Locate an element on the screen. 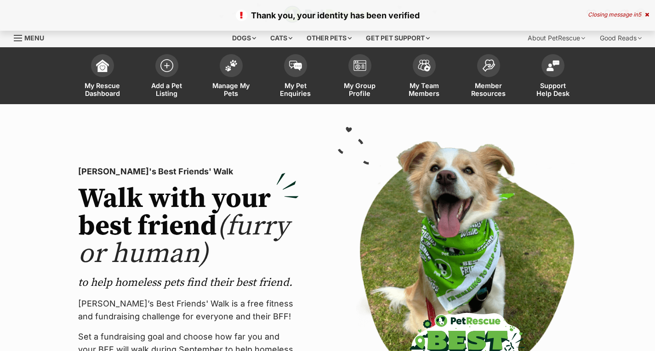 The width and height of the screenshot is (655, 351). img: manage-my-pets-icon-02211641906a0b7f246fdf0571729dbe1e7629f14944591b6c1af311fb30b64b.svg is located at coordinates (231, 66).